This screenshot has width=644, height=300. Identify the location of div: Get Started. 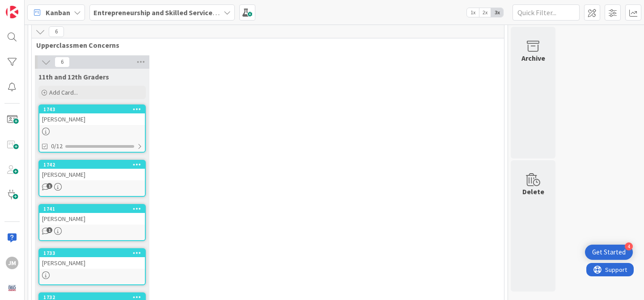
(609, 252).